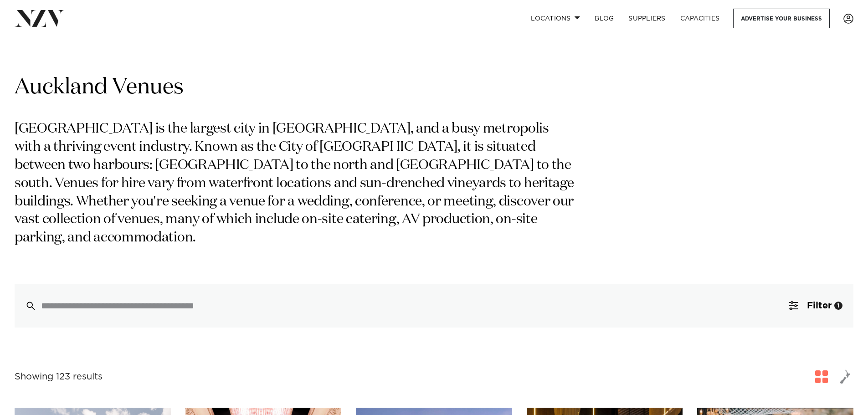 This screenshot has height=415, width=868. What do you see at coordinates (700, 18) in the screenshot?
I see `a: Capacities` at bounding box center [700, 18].